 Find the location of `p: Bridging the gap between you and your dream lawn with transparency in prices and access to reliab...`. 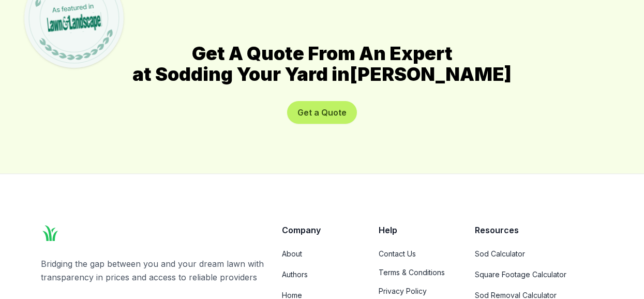

p: Bridging the gap between you and your dream lawn with transparency in prices and access to reliab... is located at coordinates (153, 270).